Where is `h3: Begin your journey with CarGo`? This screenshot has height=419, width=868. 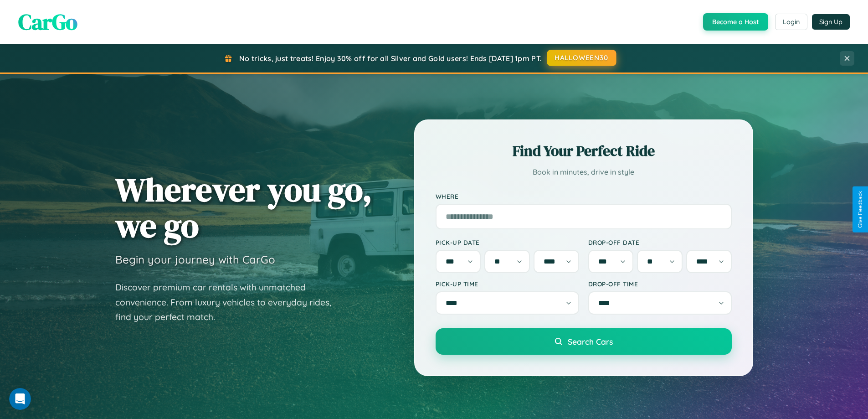
h3: Begin your journey with CarGo is located at coordinates (195, 259).